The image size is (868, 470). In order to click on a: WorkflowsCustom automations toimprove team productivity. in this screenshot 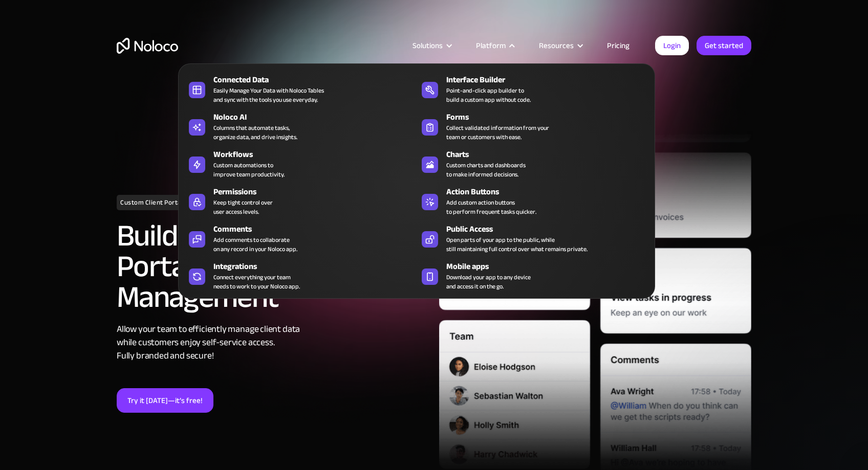, I will do `click(300, 163)`.